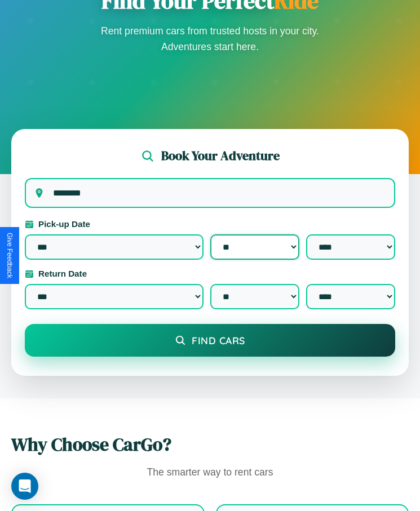  Describe the element at coordinates (210, 224) in the screenshot. I see `label: Pick-up Date` at that location.